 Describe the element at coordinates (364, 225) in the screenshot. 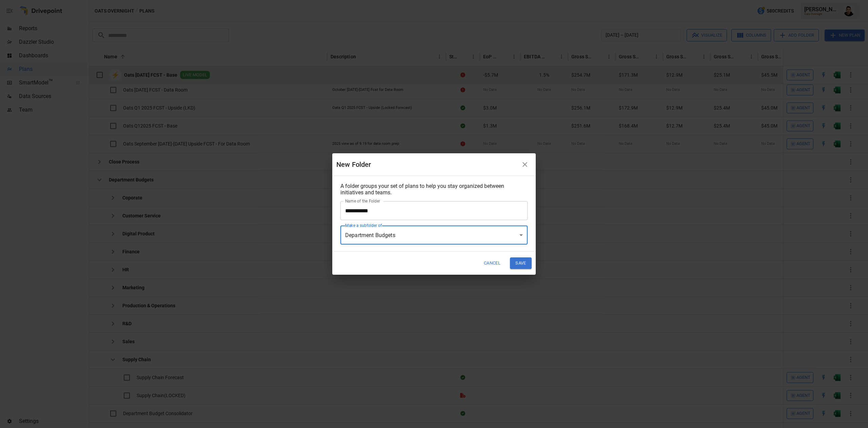

I see `label: Make a subfolder of` at that location.